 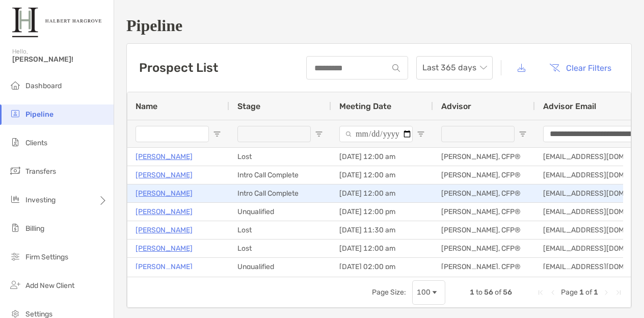 I want to click on img: input icon, so click(x=396, y=68).